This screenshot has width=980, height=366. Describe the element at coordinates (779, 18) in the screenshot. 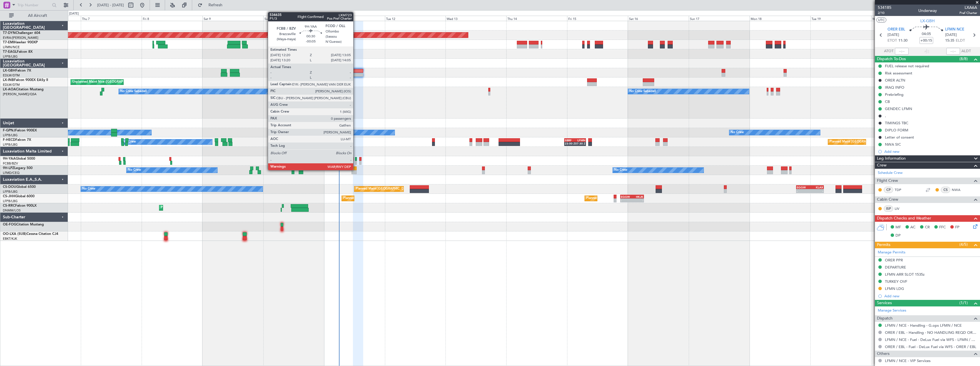

I see `div: Mon 18` at that location.